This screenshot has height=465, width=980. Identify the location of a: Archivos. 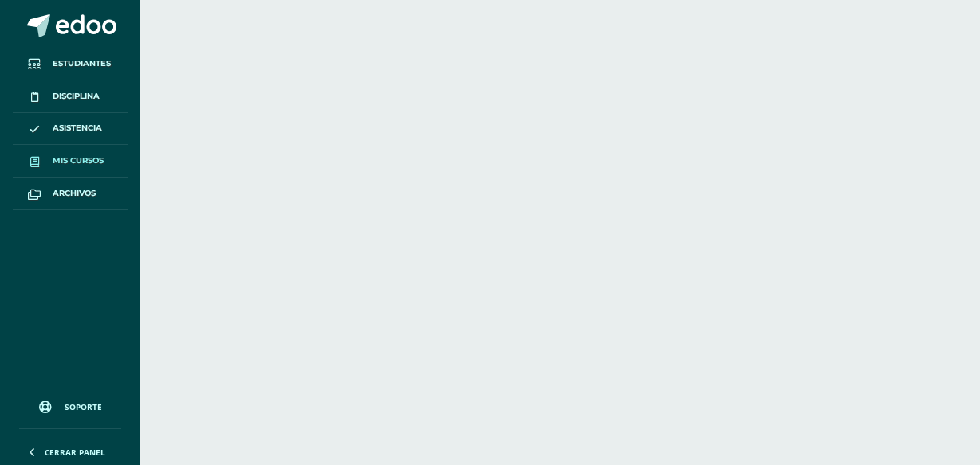
(70, 193).